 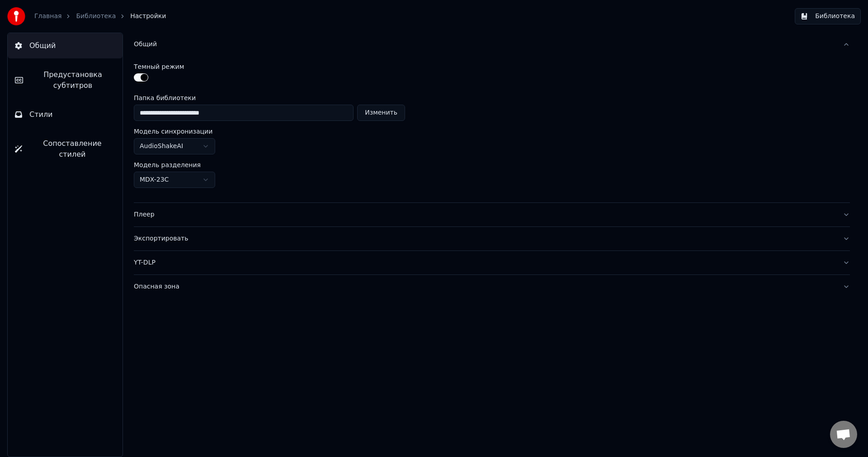 I want to click on label: Модель синхронизации, so click(x=173, y=131).